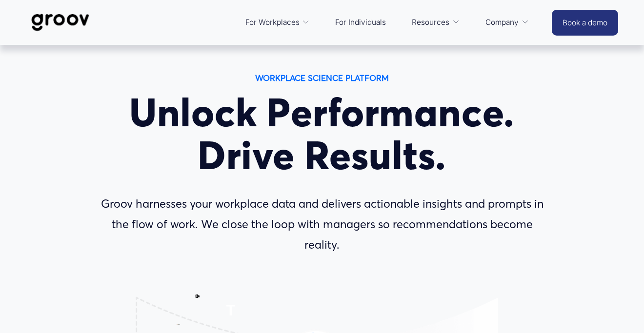 The height and width of the screenshot is (333, 644). Describe the element at coordinates (60, 22) in the screenshot. I see `img: Groov | Workplace Science Platform | Unlock Performance | Drive Results` at that location.